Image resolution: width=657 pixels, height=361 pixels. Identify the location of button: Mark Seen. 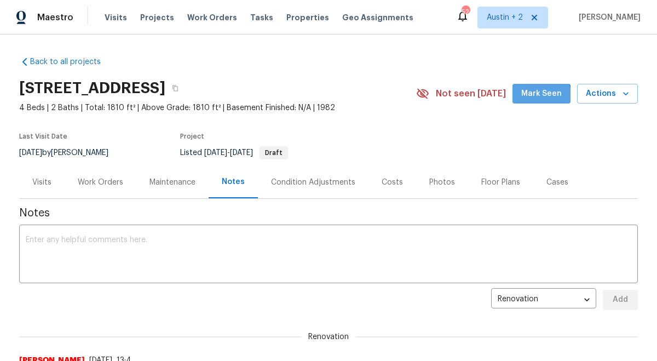
(541, 94).